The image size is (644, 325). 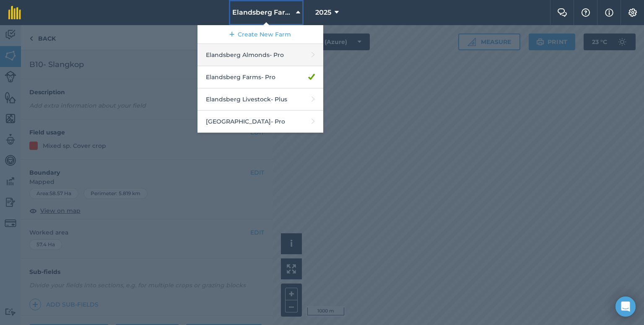 What do you see at coordinates (323, 12) in the screenshot?
I see `span: 2025` at bounding box center [323, 12].